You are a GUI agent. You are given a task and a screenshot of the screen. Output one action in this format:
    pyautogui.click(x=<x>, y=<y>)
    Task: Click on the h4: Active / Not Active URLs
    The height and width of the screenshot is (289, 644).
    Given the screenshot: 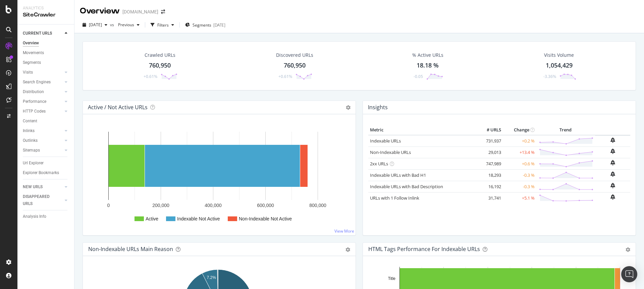 What is the action you would take?
    pyautogui.click(x=118, y=107)
    